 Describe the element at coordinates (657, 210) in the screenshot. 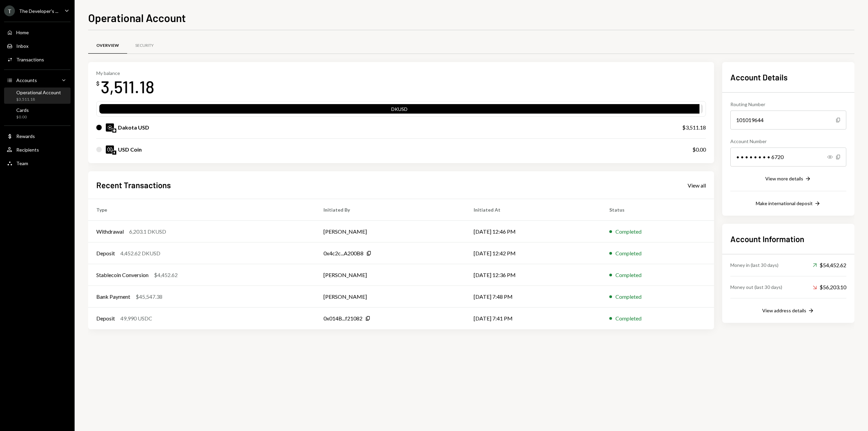

I see `th: Status` at that location.